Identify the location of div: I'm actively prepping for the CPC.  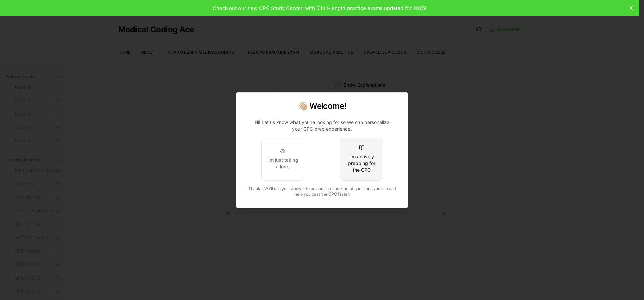
(362, 163).